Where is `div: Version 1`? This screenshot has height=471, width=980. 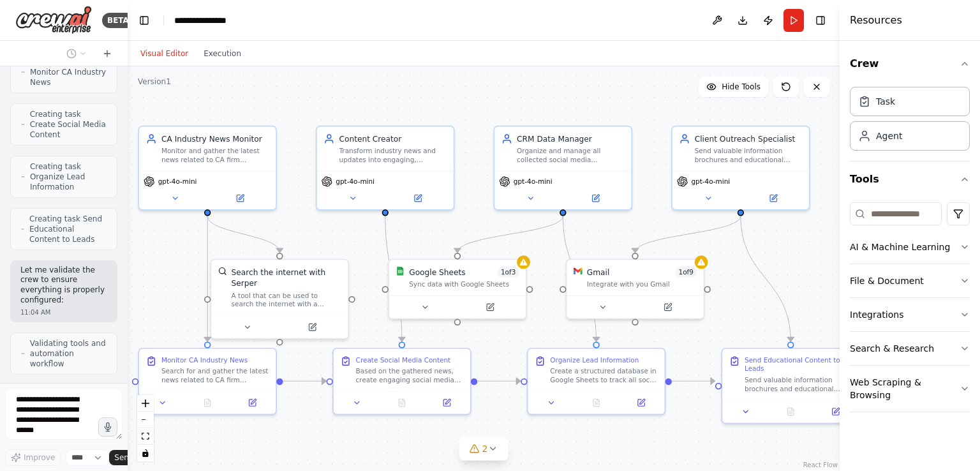 div: Version 1 is located at coordinates (154, 82).